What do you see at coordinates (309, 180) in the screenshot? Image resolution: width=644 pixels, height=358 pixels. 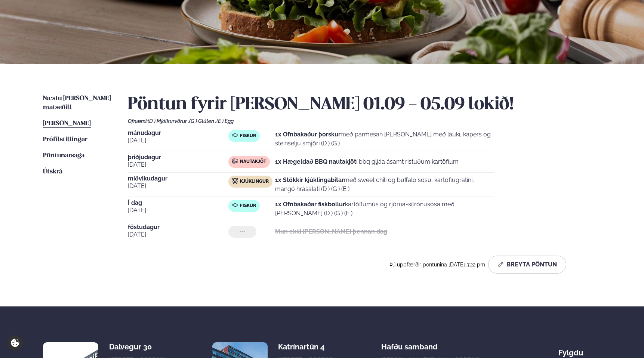 I see `strong: 1x Stökkir kjúklingabitar` at bounding box center [309, 180].